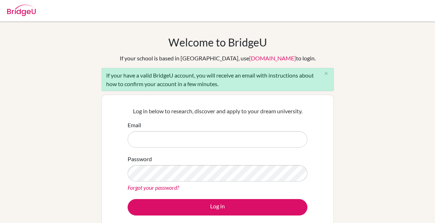 The height and width of the screenshot is (223, 435). What do you see at coordinates (217, 207) in the screenshot?
I see `button: Log in` at bounding box center [217, 207].